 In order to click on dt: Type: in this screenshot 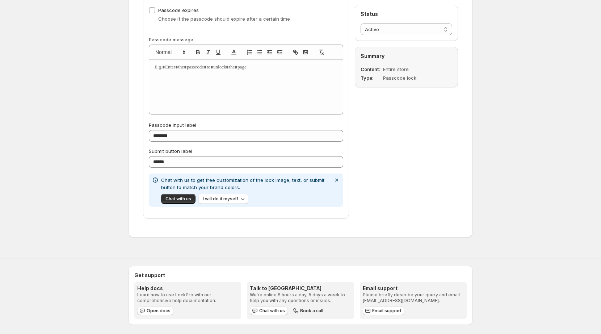, I will do `click(371, 78)`.